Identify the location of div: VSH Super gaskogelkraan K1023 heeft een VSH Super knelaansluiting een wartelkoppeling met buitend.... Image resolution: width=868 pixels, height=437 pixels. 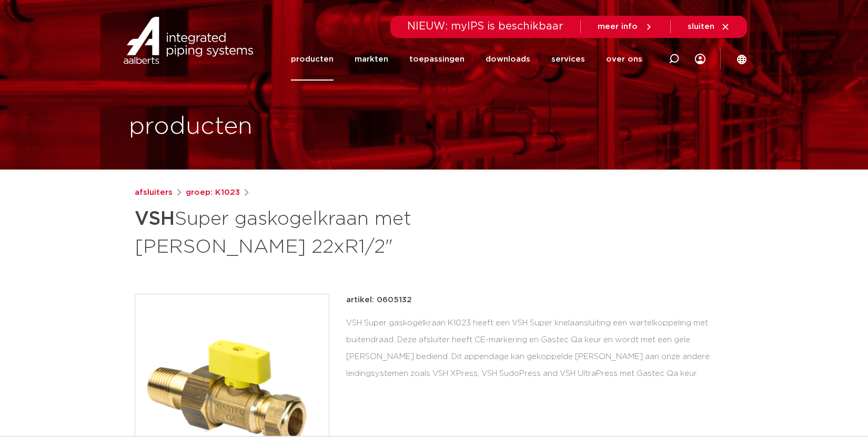
(540, 348).